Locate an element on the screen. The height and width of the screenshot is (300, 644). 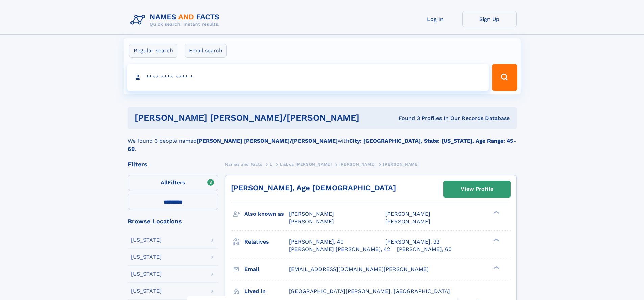
button: Search Button is located at coordinates (504, 77).